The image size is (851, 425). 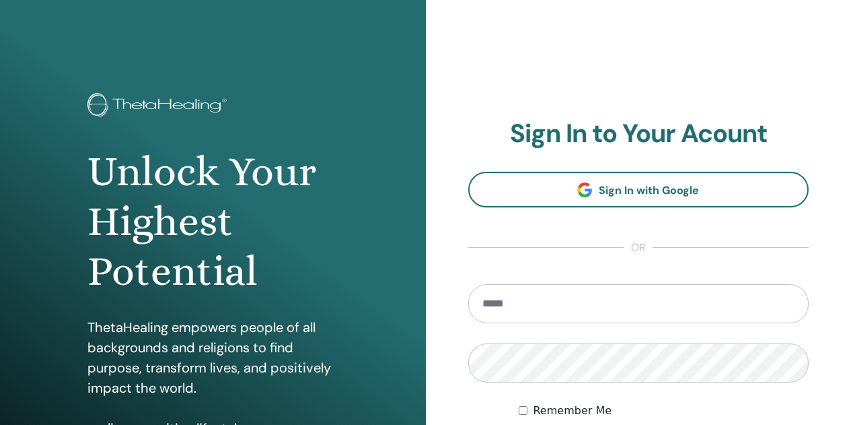 What do you see at coordinates (213, 221) in the screenshot?
I see `h1: Unlock Your Highest Potential` at bounding box center [213, 221].